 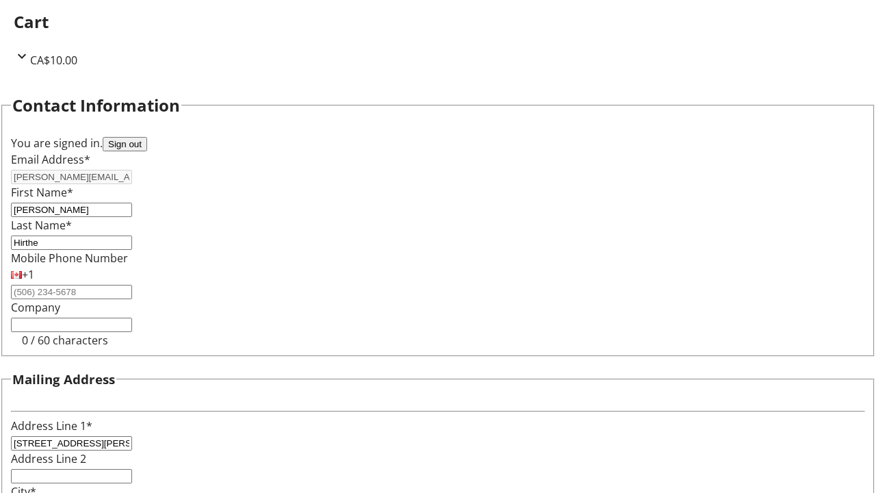 I want to click on label: First Name*, so click(x=42, y=192).